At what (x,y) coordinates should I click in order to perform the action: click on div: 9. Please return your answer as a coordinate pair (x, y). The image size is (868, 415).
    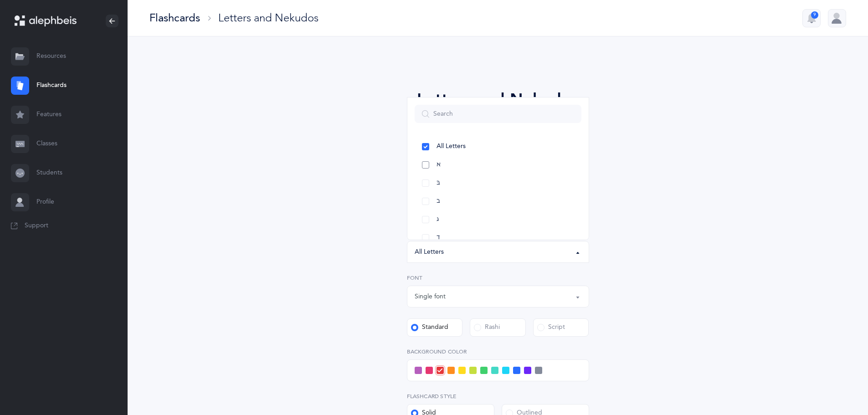
    Looking at the image, I should click on (814, 15).